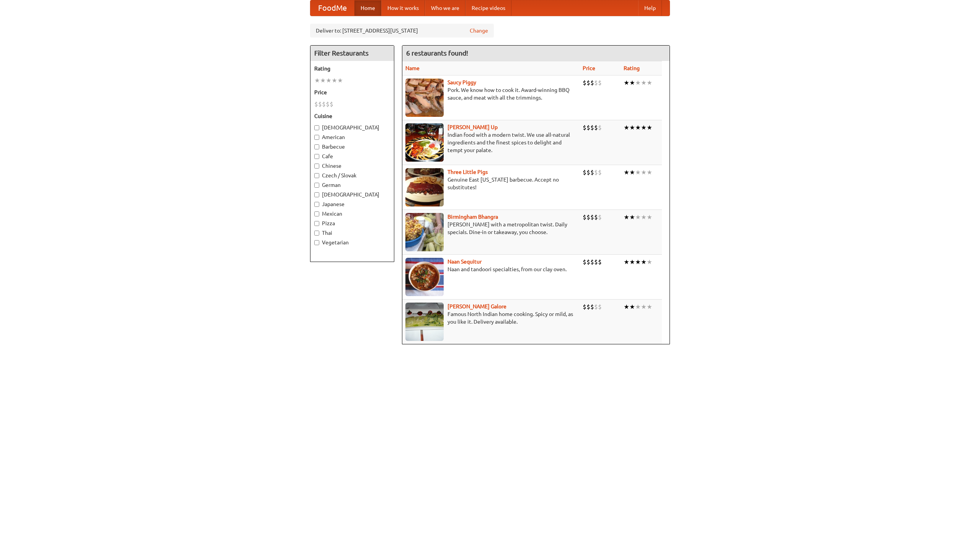 This screenshot has width=980, height=542. What do you see at coordinates (352, 116) in the screenshot?
I see `h5: Cuisine` at bounding box center [352, 116].